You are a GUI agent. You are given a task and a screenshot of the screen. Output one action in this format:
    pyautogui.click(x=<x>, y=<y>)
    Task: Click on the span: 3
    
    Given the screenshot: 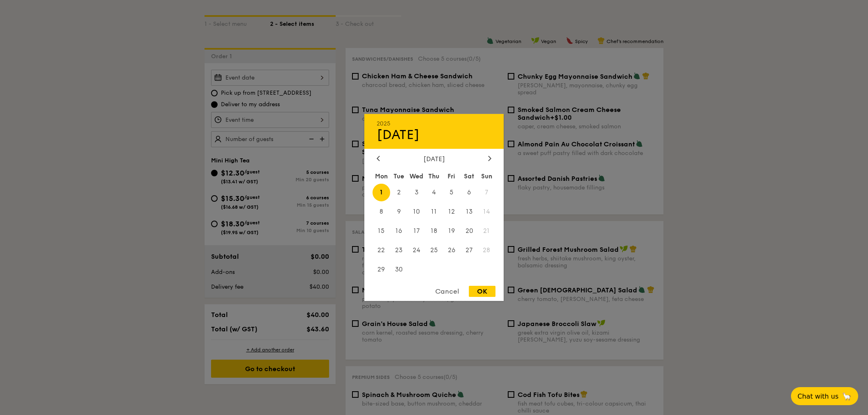 What is the action you would take?
    pyautogui.click(x=417, y=192)
    